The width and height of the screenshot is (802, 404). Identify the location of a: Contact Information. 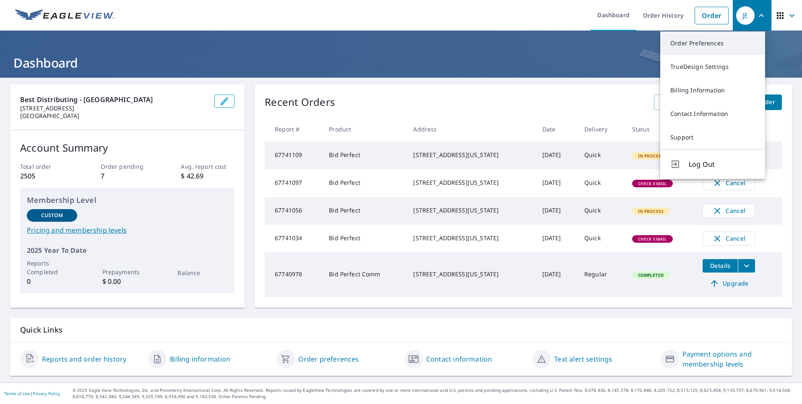
(713, 114).